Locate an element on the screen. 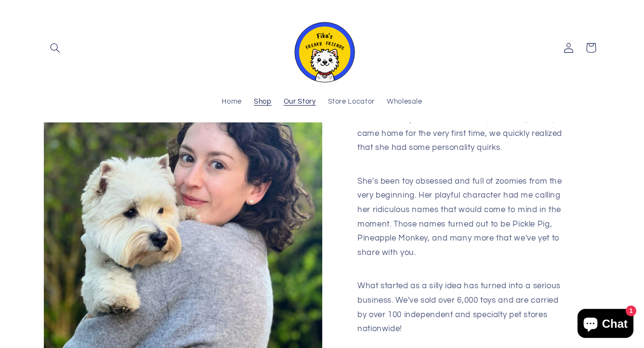 Image resolution: width=644 pixels, height=348 pixels. span: Our Story is located at coordinates (300, 102).